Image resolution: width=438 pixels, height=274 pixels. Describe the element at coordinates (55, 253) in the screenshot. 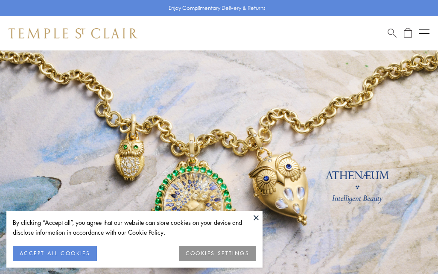

I see `button: ACCEPT ALL COOKIES` at that location.